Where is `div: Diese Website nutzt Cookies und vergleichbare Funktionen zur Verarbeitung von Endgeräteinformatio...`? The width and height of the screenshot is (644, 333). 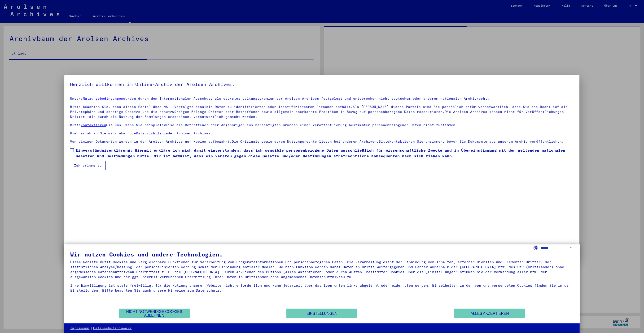 div: Diese Website nutzt Cookies und vergleichbare Funktionen zur Verarbeitung von Endgeräteinformatio... is located at coordinates (322, 270).